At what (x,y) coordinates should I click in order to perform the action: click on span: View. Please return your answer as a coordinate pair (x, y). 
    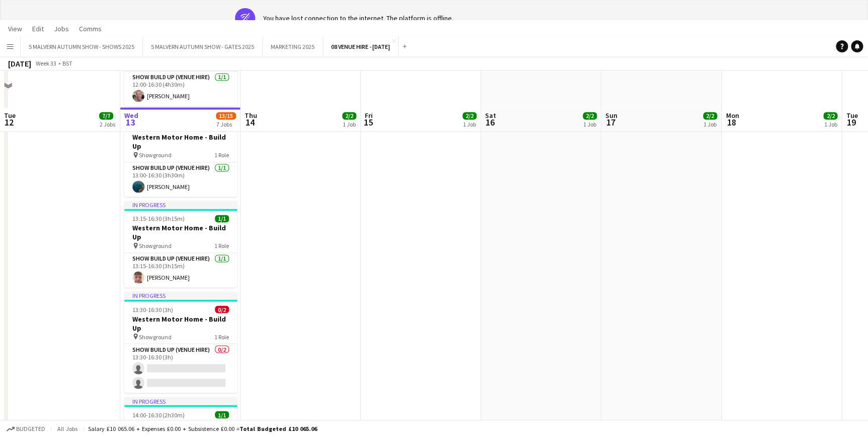
    Looking at the image, I should click on (15, 29).